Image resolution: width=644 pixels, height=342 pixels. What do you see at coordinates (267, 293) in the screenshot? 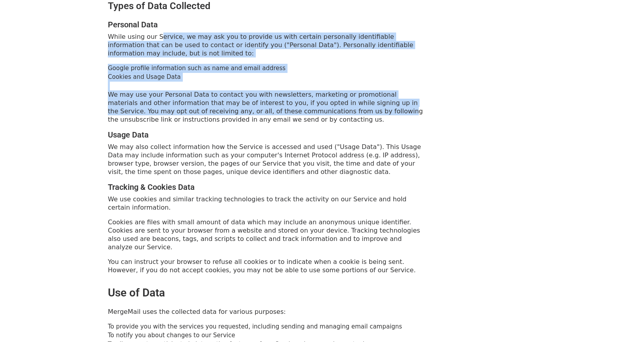
I see `h2: Use of Data` at bounding box center [267, 293].